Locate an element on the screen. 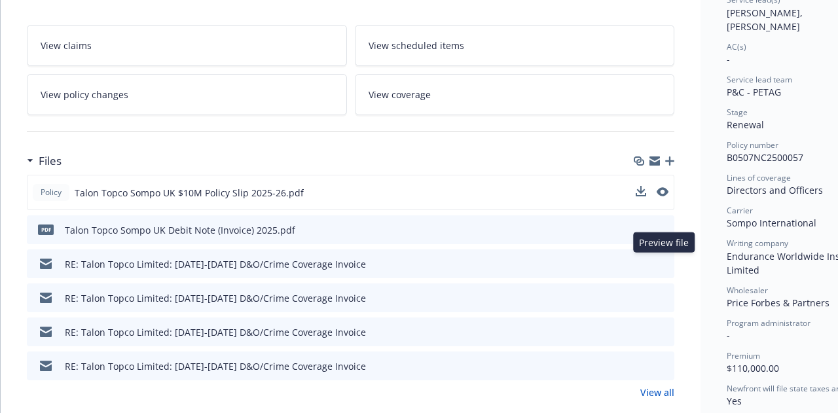  span: P&C - PETAG is located at coordinates (753, 92).